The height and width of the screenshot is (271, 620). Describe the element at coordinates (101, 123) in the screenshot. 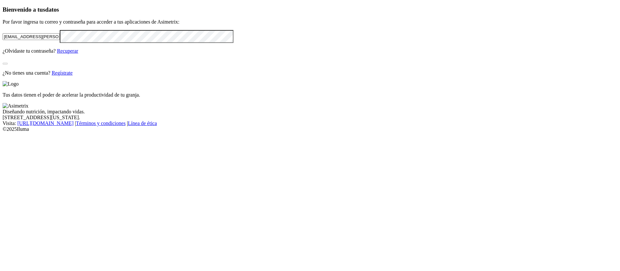

I see `a: Términos y condiciones` at that location.